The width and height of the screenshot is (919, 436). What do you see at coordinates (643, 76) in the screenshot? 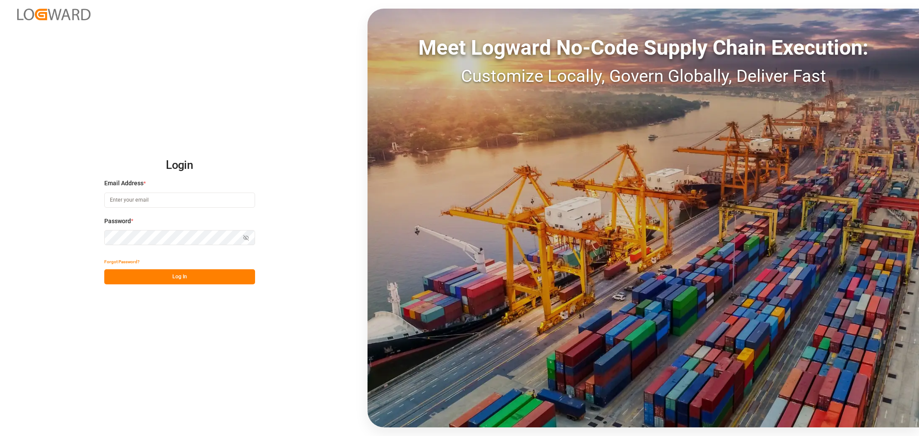
I see `div: Customize Locally, Govern Globally, Deliver Fast` at bounding box center [643, 76].